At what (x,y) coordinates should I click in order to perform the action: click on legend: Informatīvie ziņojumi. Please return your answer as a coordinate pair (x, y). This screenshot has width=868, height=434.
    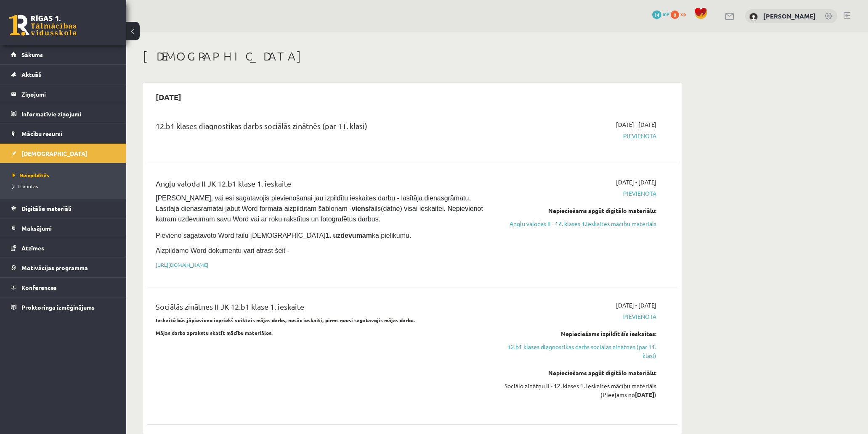
    Looking at the image, I should click on (69, 114).